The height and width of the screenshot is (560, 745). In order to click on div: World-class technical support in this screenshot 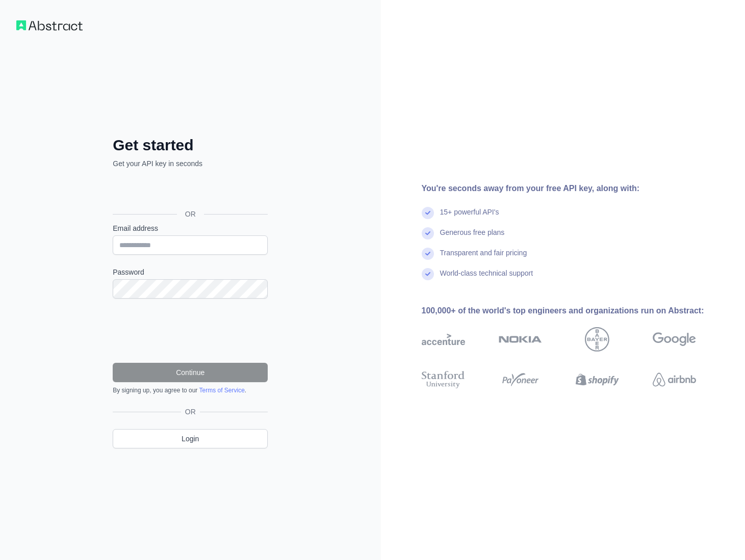, I will do `click(486, 278)`.